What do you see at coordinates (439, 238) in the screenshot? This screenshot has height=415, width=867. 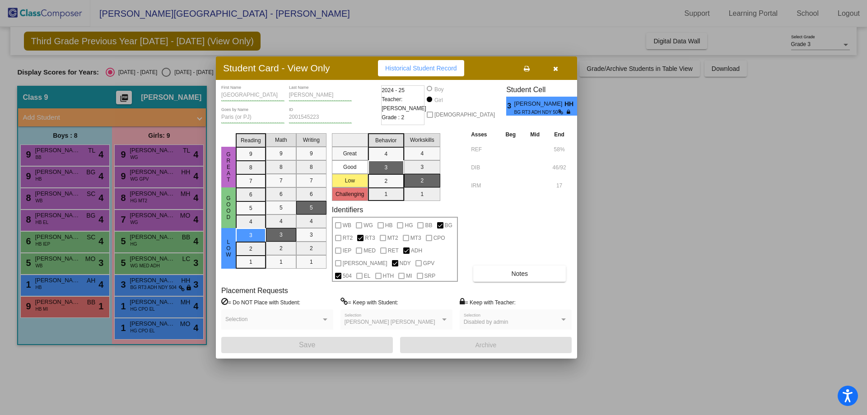 I see `span: CPO` at bounding box center [439, 238].